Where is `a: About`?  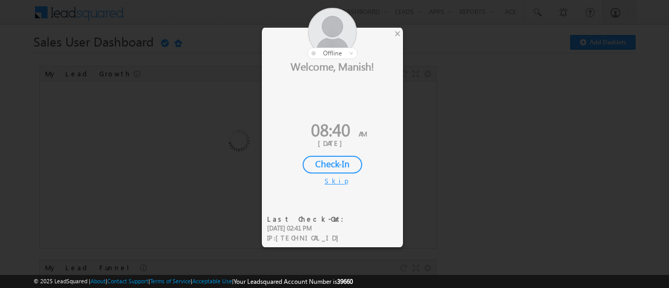 a: About is located at coordinates (98, 281).